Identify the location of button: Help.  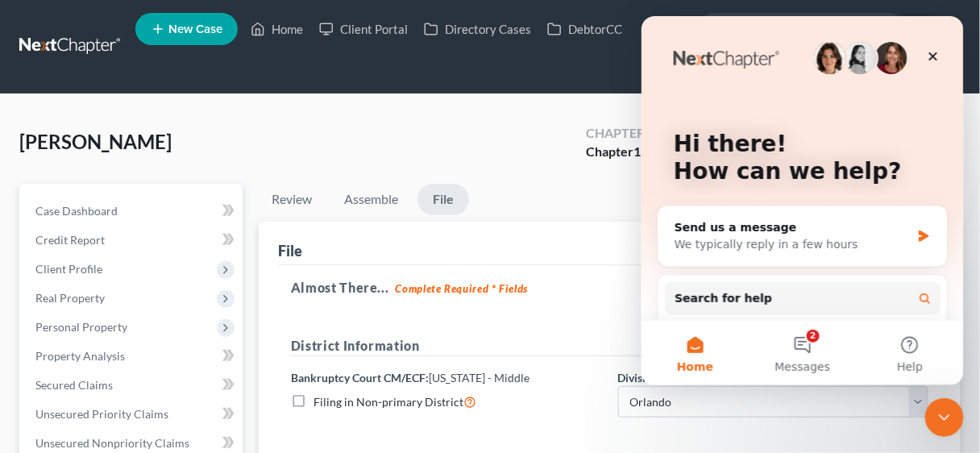
(268, 337).